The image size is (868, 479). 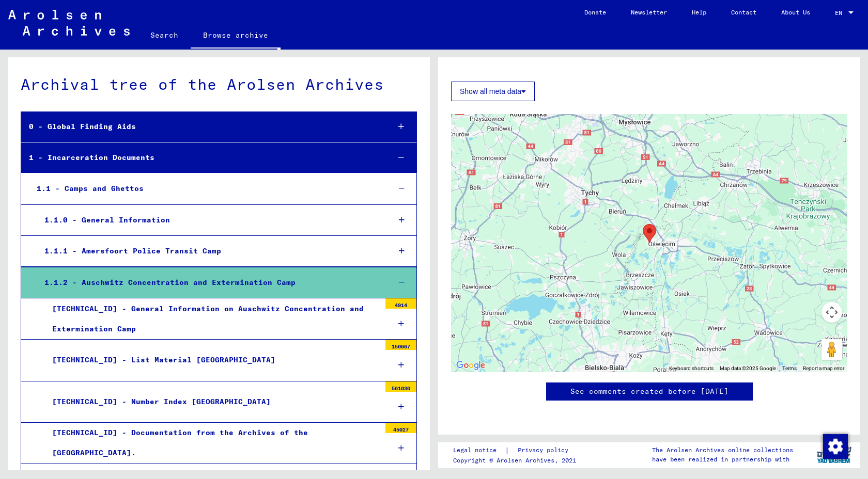 I want to click on a: Terms, so click(x=789, y=368).